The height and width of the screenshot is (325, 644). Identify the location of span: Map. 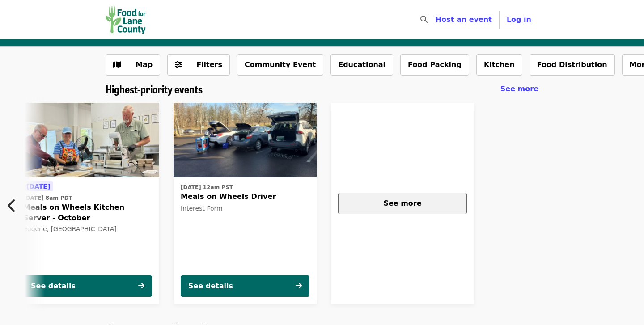
(144, 65).